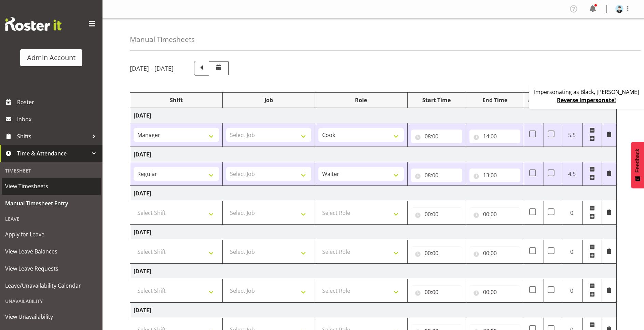 Image resolution: width=644 pixels, height=330 pixels. Describe the element at coordinates (51, 286) in the screenshot. I see `a: Leave/Unavailability Calendar` at that location.